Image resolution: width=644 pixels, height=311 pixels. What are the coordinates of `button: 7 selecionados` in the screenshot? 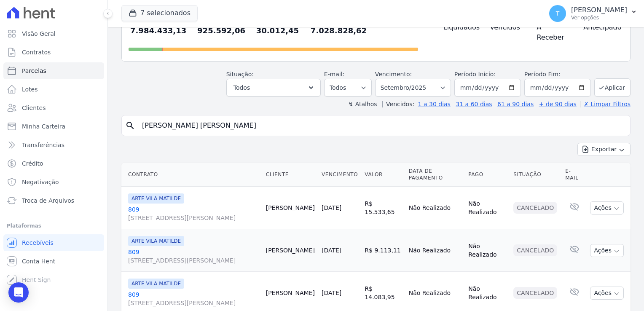 It's located at (160, 13).